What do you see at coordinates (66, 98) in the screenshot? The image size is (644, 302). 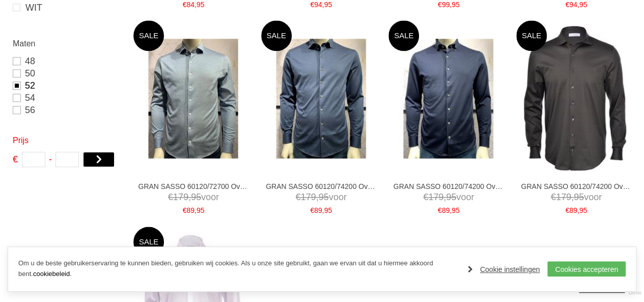 I see `a: 54` at bounding box center [66, 98].